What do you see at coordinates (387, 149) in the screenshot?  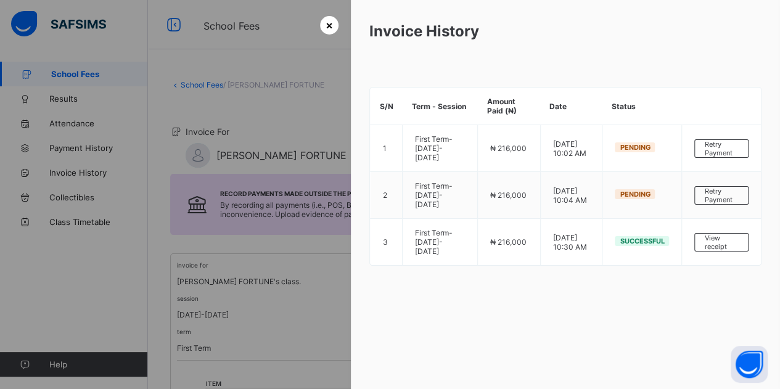 I see `td: 1` at bounding box center [387, 149].